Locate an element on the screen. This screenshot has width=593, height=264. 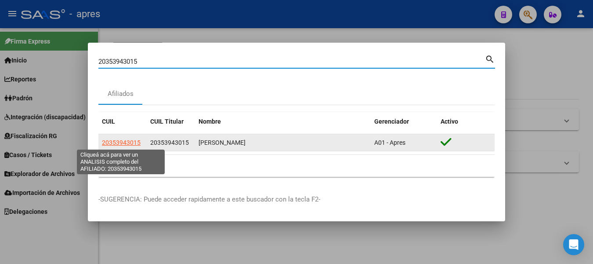
span: Activo is located at coordinates (449, 121).